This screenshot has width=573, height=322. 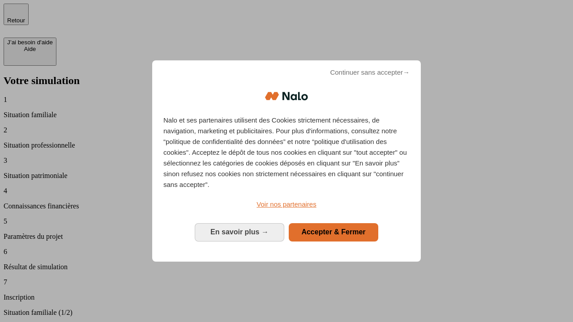 What do you see at coordinates (286, 153) in the screenshot?
I see `p: Nalo et ses partenaires utilisent des Cookies strictement nécessaires, de navigation, marketing e...` at bounding box center [286, 153].